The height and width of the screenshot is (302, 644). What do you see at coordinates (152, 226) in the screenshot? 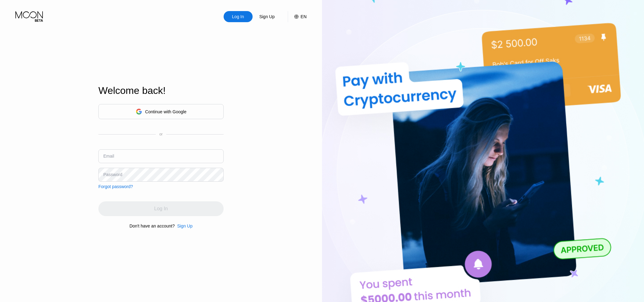
I see `div: Don't have an account?` at bounding box center [152, 226].